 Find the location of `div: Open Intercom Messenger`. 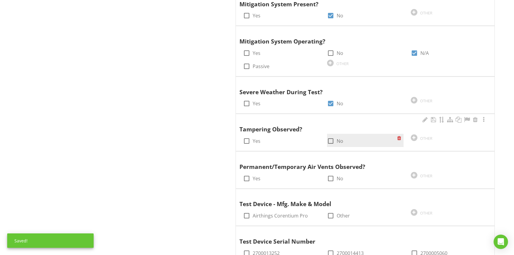

div: Open Intercom Messenger is located at coordinates (501, 242).